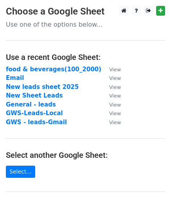  I want to click on h4: Select another Google Sheet:, so click(85, 155).